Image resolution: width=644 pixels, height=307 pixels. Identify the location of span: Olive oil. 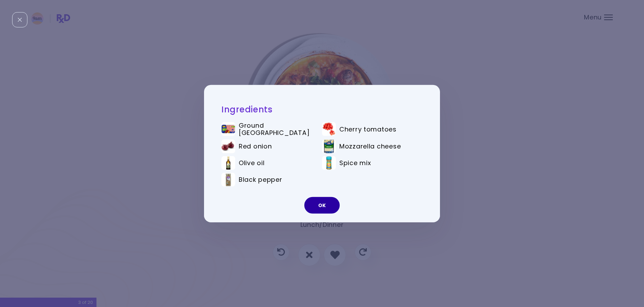
(252, 163).